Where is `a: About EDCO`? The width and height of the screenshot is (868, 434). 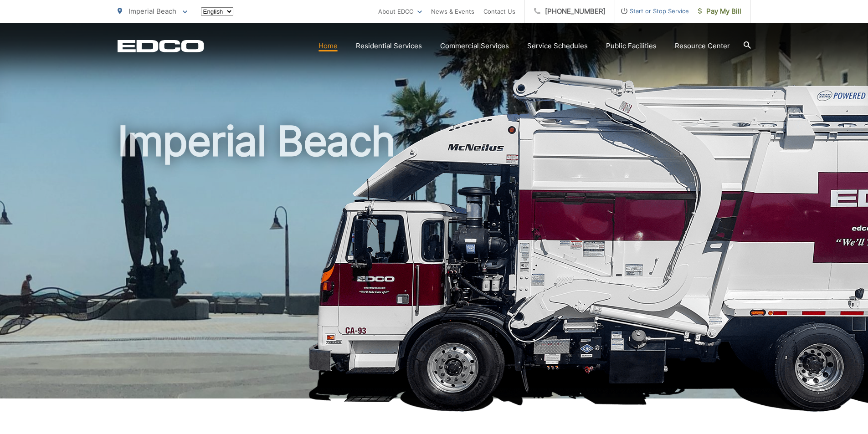
a: About EDCO is located at coordinates (400, 11).